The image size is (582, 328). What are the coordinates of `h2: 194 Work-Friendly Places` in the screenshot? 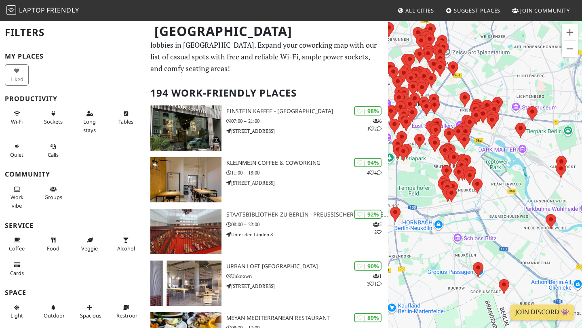 It's located at (267, 93).